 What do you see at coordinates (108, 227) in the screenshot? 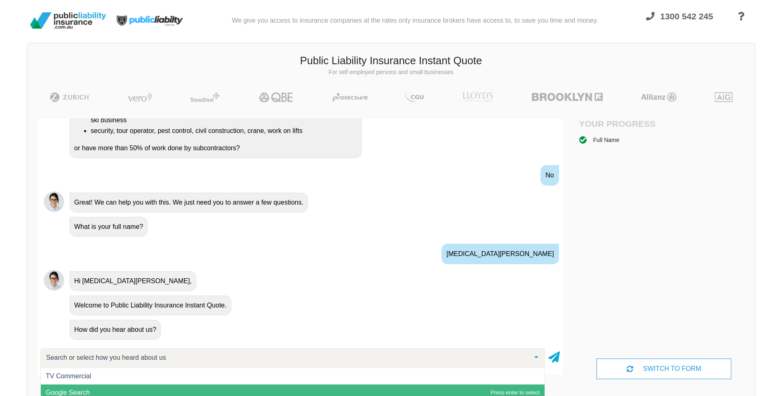
I see `div: What is your full name?` at bounding box center [108, 227].